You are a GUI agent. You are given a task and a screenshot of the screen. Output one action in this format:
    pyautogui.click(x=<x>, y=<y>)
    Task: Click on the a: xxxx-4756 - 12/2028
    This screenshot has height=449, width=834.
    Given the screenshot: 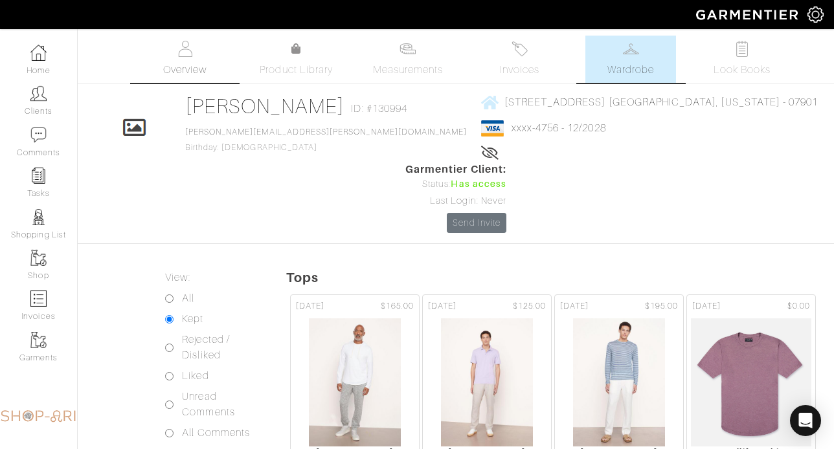 What is the action you would take?
    pyautogui.click(x=559, y=128)
    